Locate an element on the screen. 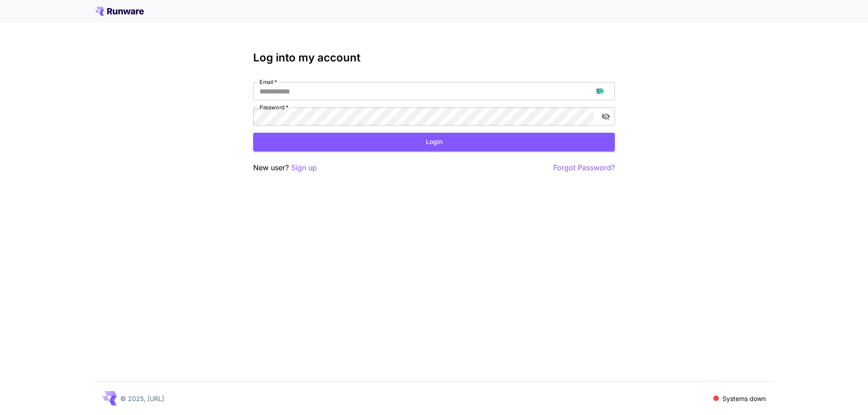  button: Login is located at coordinates (434, 142).